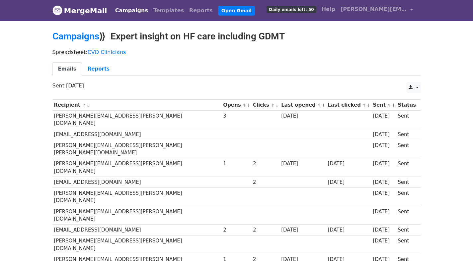  Describe the element at coordinates (236, 105) in the screenshot. I see `th: Opens` at that location.